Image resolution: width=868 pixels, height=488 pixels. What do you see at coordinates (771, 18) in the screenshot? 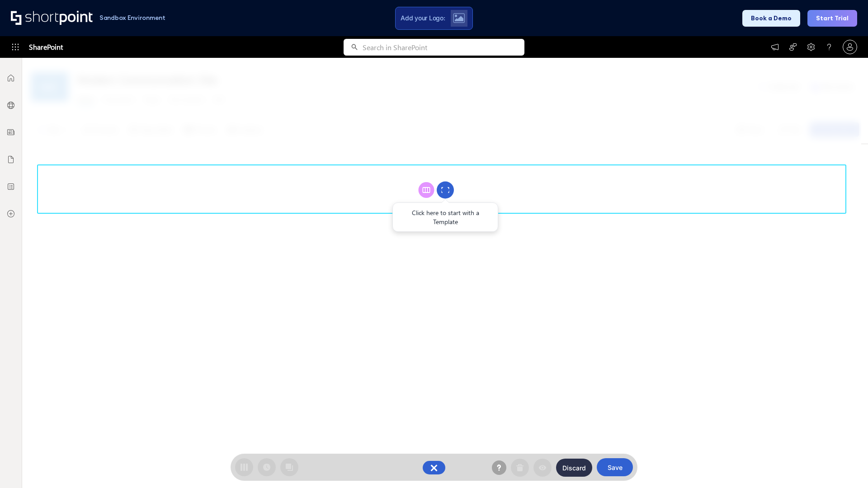
I see `button: Book a Demo` at bounding box center [771, 18].